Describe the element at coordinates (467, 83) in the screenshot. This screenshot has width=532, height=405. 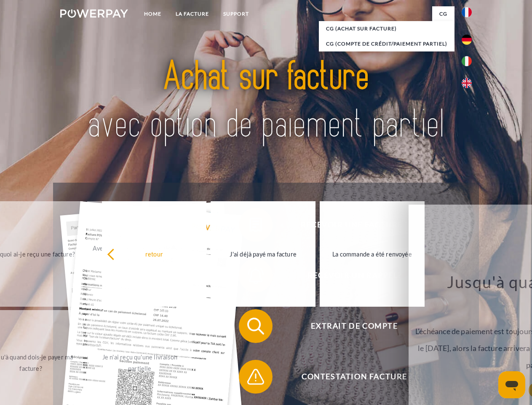
I see `img: en` at that location.